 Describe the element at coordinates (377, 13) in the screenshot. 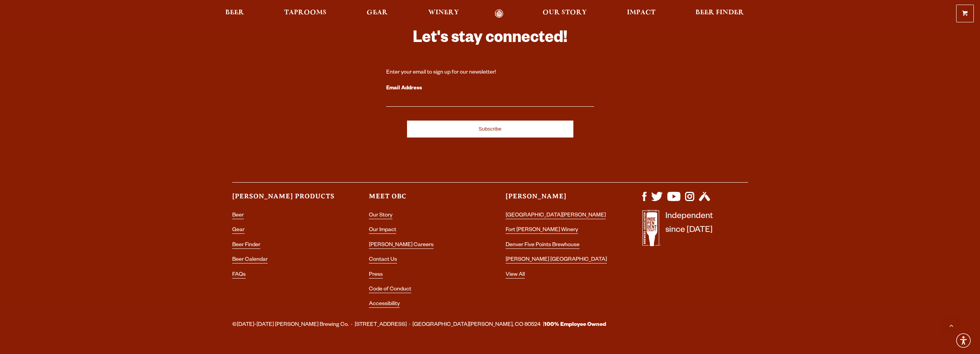

I see `span: Gear` at that location.